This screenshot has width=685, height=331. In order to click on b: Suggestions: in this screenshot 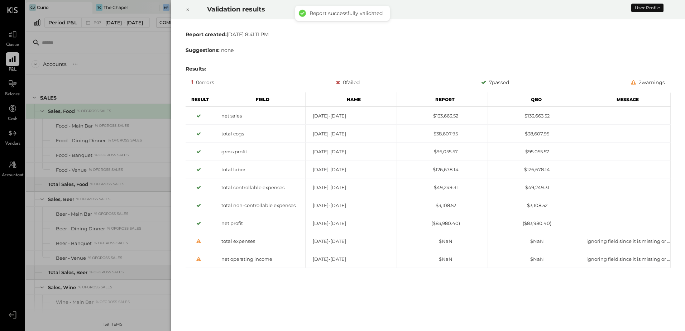, I will do `click(202, 50)`.